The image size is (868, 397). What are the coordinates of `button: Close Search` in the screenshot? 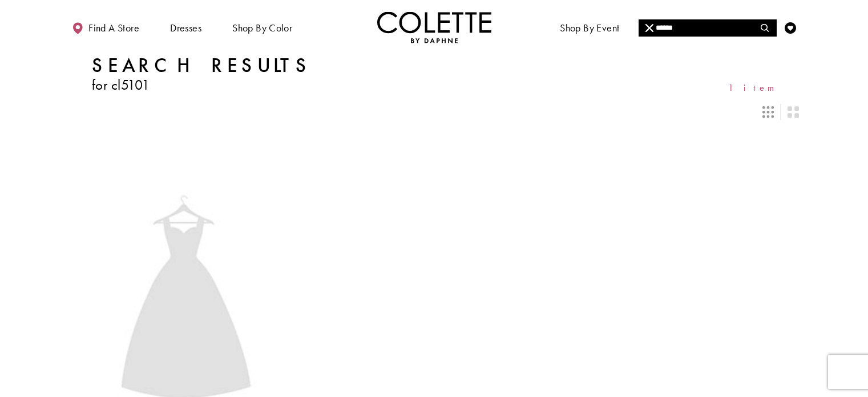 It's located at (649, 28).